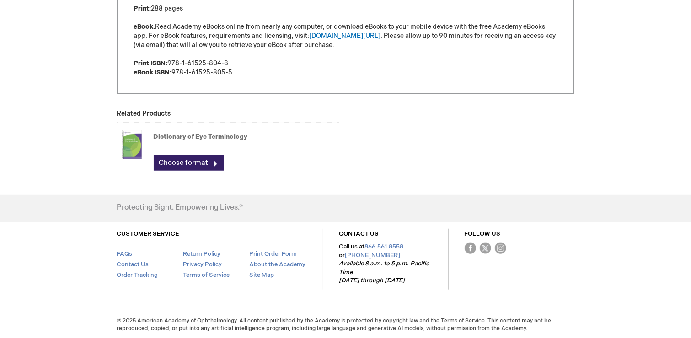  What do you see at coordinates (277, 265) in the screenshot?
I see `a: About the Academy` at bounding box center [277, 265].